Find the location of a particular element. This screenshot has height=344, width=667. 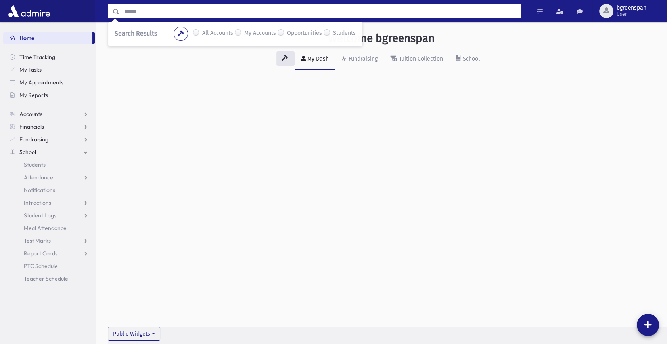

img: AdmirePro is located at coordinates (29, 11).